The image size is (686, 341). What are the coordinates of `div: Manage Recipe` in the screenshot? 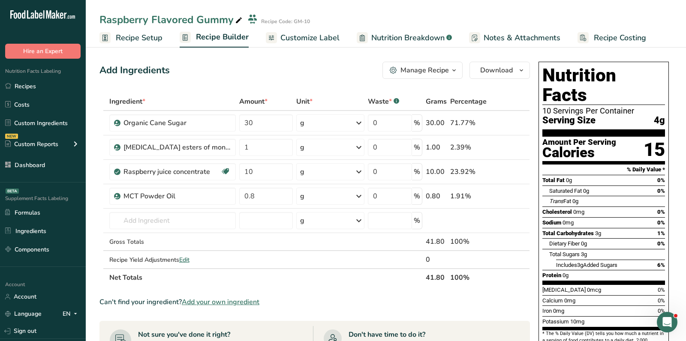 It's located at (425, 70).